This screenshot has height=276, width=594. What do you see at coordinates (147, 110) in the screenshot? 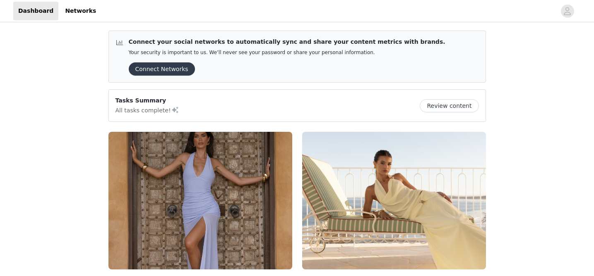
I see `p: All tasks complete!` at bounding box center [147, 110].